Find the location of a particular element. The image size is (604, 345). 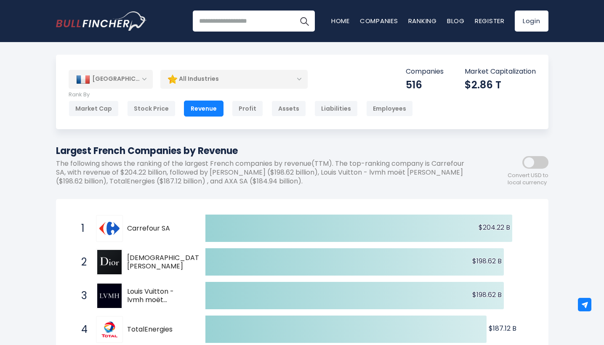

div: 516 is located at coordinates (425, 85).